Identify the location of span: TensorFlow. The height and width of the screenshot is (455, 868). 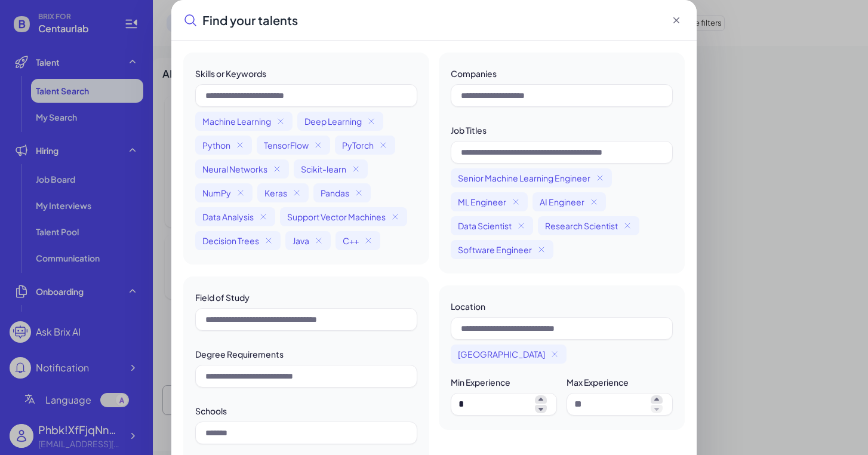
(286, 145).